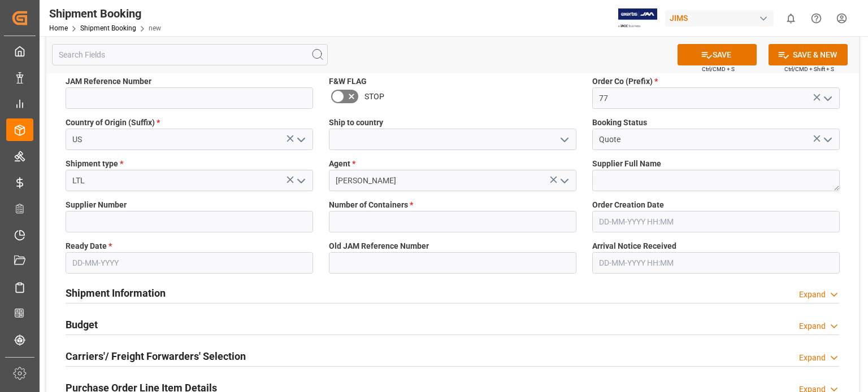 Image resolution: width=868 pixels, height=392 pixels. What do you see at coordinates (719, 18) in the screenshot?
I see `div: JIMS` at bounding box center [719, 18].